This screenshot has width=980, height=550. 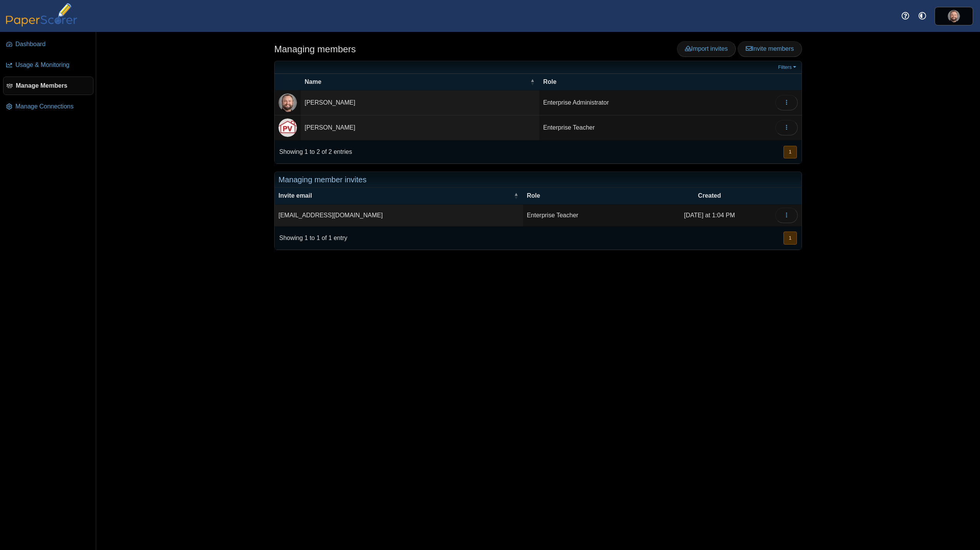 What do you see at coordinates (788, 67) in the screenshot?
I see `a: Filters` at bounding box center [788, 67].